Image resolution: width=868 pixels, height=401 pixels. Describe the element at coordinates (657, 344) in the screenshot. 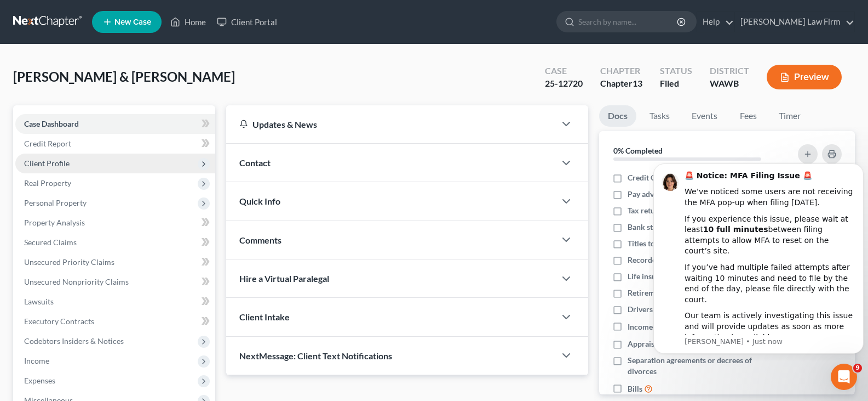

I see `span: Appraisal reports` at that location.